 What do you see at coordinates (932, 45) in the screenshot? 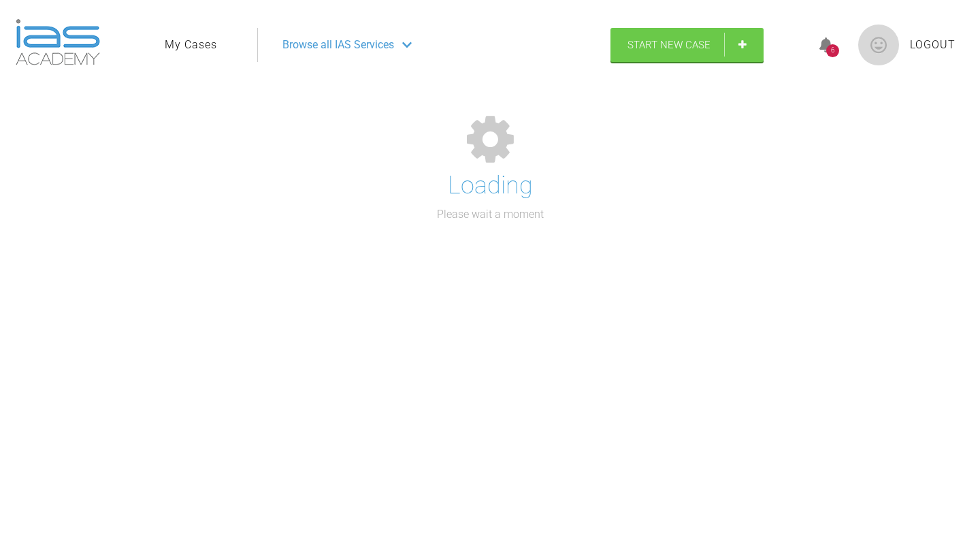
I see `span: Logout` at bounding box center [932, 45].